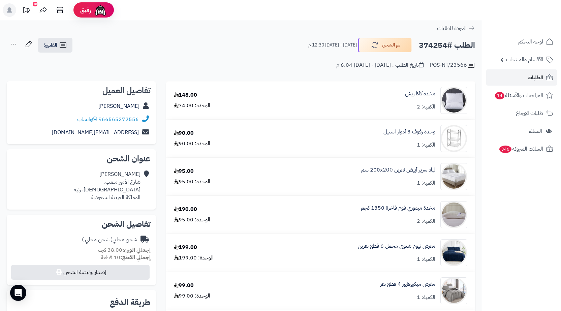  What do you see at coordinates (184, 171) in the screenshot?
I see `div: 95.00` at bounding box center [184, 171].